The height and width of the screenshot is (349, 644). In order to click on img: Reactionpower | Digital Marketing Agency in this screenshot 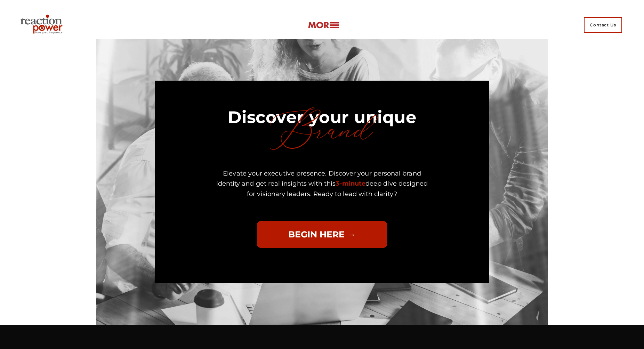, I will do `click(42, 25)`.